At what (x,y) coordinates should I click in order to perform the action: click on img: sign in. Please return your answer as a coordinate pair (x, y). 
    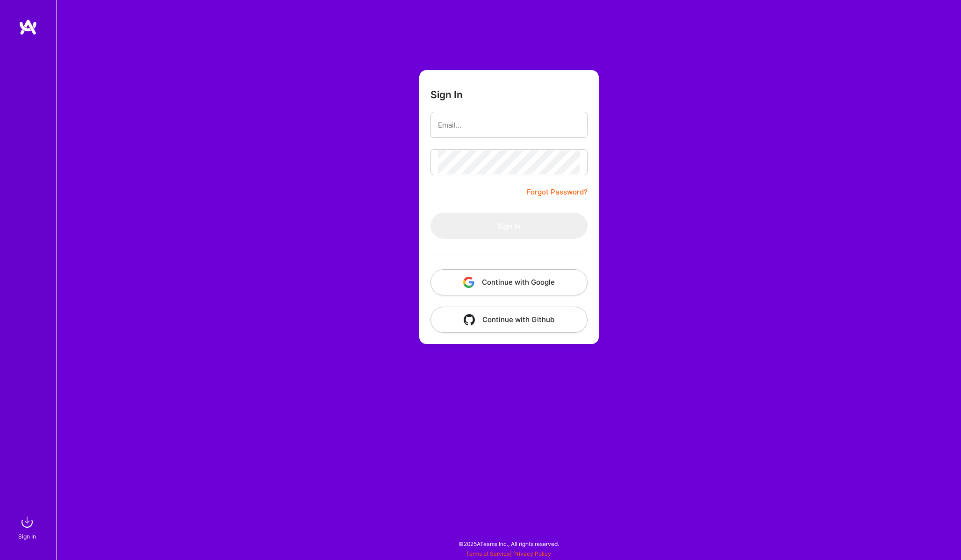
    Looking at the image, I should click on (27, 522).